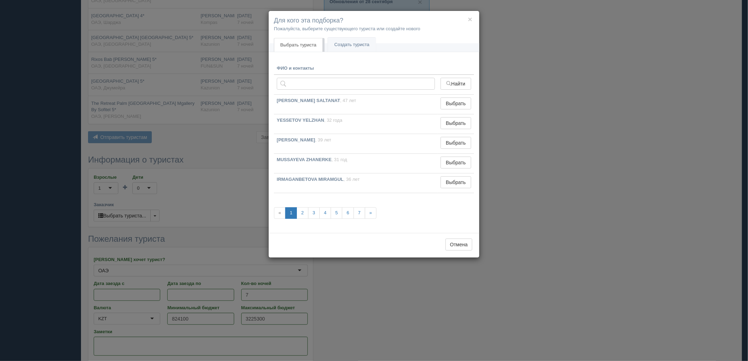 The height and width of the screenshot is (361, 748). What do you see at coordinates (352, 179) in the screenshot?
I see `span: , 36 лет` at bounding box center [352, 179].